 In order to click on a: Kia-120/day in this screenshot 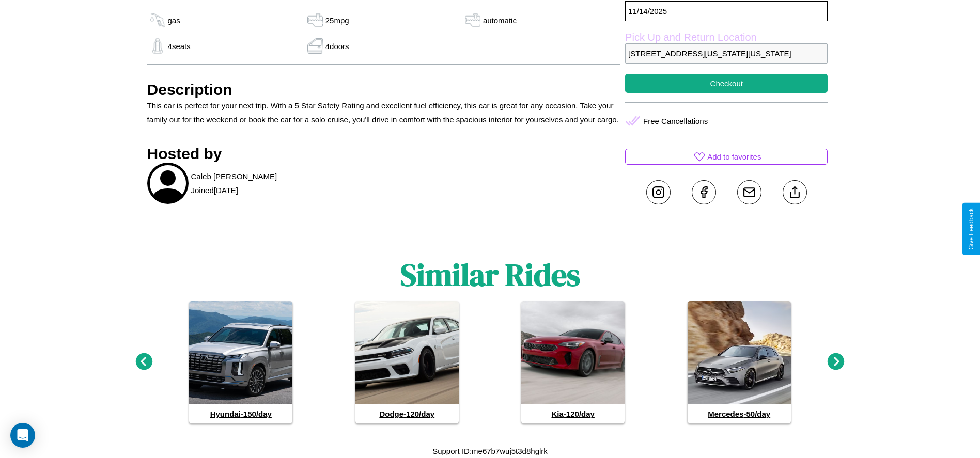, I will do `click(572, 362)`.